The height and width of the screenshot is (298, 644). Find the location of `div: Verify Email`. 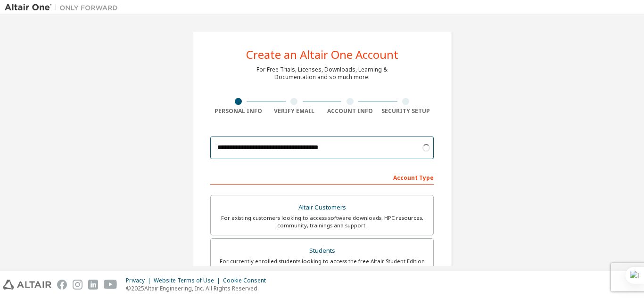

div: Verify Email is located at coordinates (294, 111).